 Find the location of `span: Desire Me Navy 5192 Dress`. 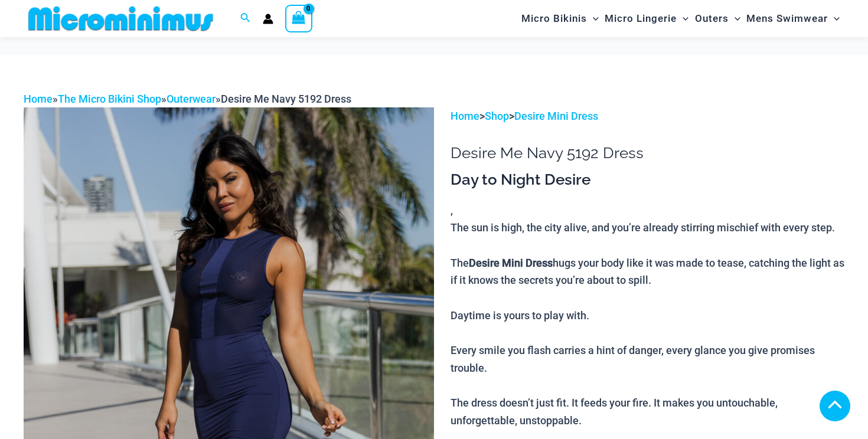

span: Desire Me Navy 5192 Dress is located at coordinates (286, 98).